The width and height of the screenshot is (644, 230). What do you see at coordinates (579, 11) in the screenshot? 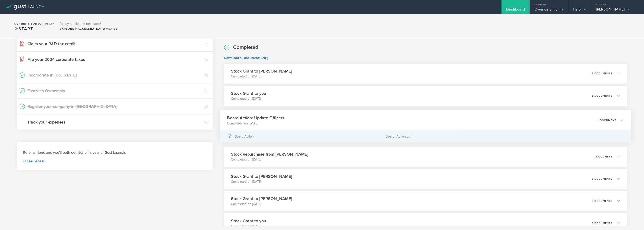
I see `div: Help` at bounding box center [579, 11].